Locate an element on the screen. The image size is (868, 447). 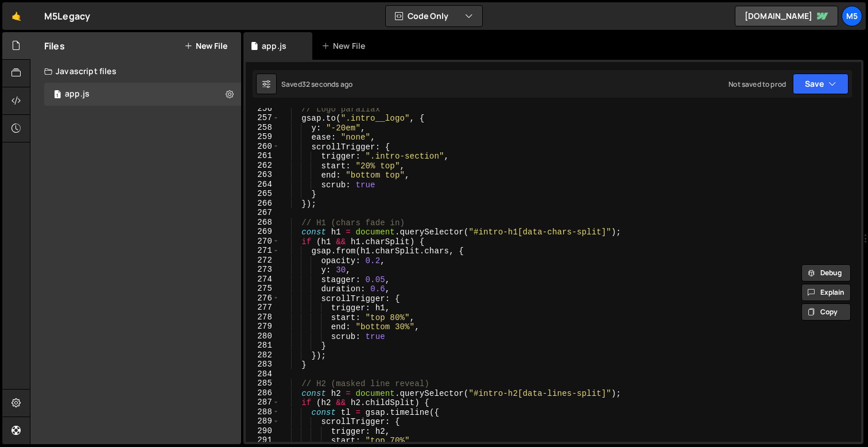
div: 274 is located at coordinates (262, 279).